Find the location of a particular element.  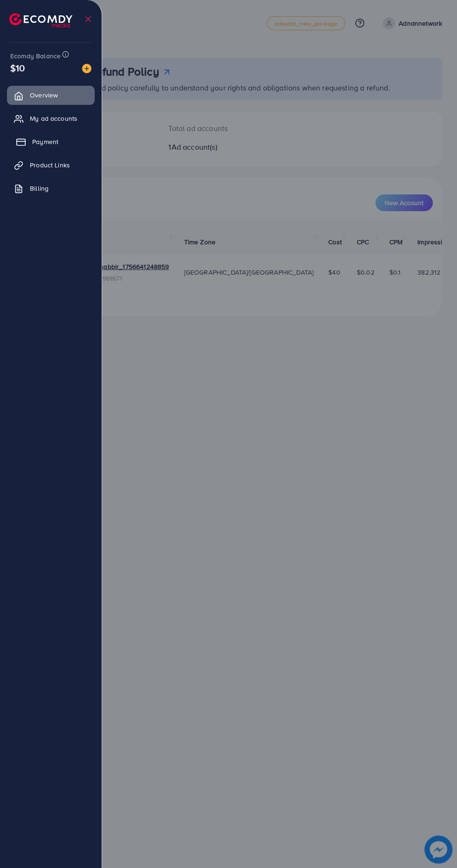

a: Billing is located at coordinates (51, 188).